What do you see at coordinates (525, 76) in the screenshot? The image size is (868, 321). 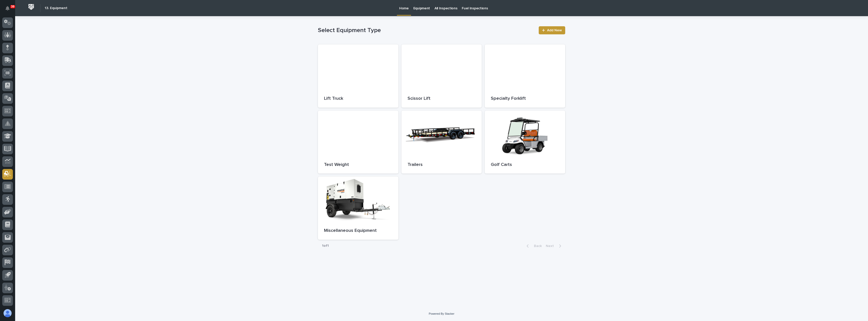 I see `a: Specialty Forklift` at bounding box center [525, 76].